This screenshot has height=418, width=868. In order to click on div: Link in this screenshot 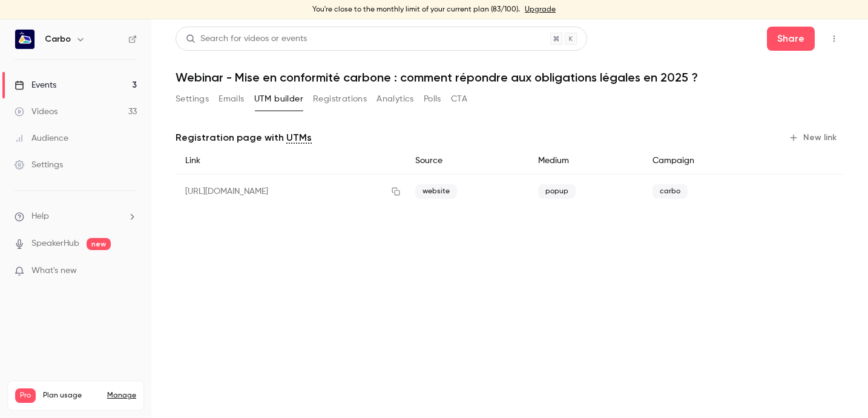, I will do `click(290, 161)`.